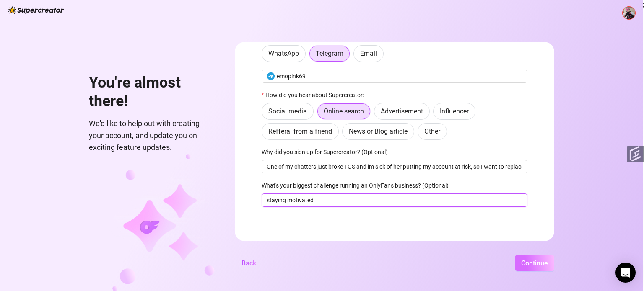  Describe the element at coordinates (402, 111) in the screenshot. I see `span: Advertisement` at that location.